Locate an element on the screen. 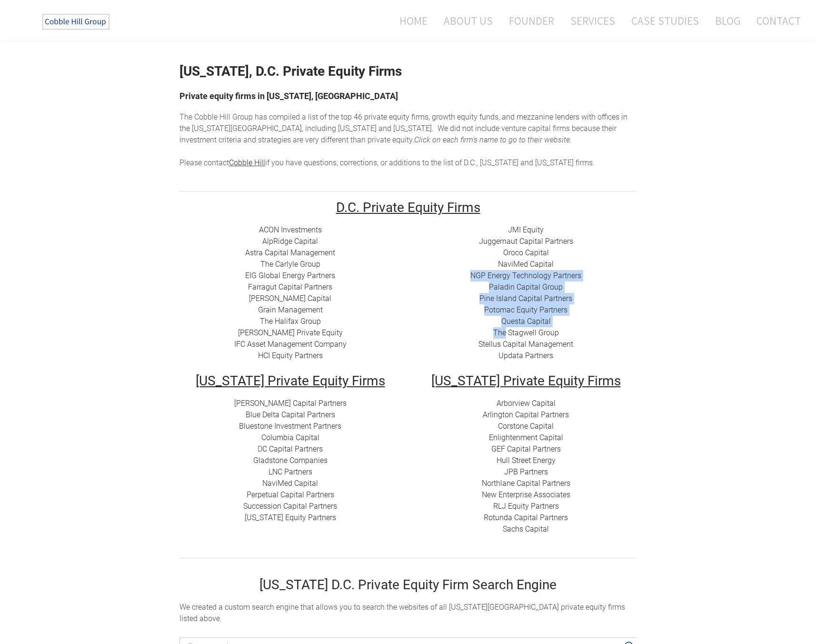 This screenshot has height=644, width=816. a: The Stagwell Group is located at coordinates (526, 332).